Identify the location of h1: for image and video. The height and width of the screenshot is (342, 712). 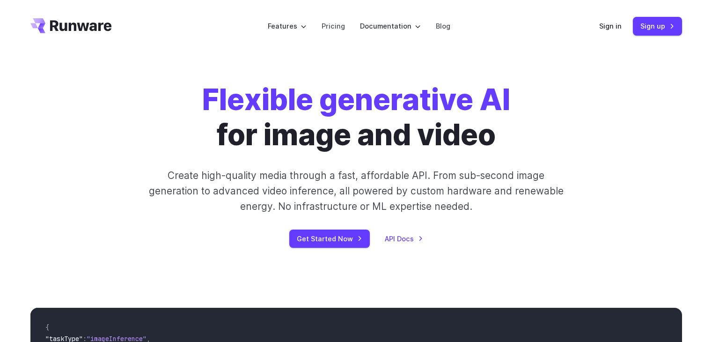
(356, 117).